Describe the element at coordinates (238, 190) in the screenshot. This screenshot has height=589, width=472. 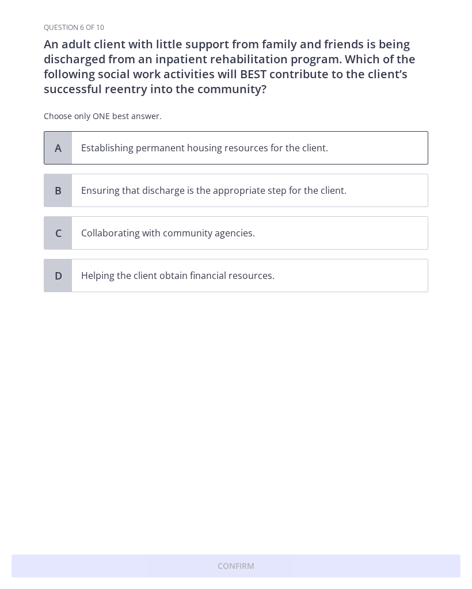
I see `p: Ensuring that discharge is the appropriate step for the client.` at that location.